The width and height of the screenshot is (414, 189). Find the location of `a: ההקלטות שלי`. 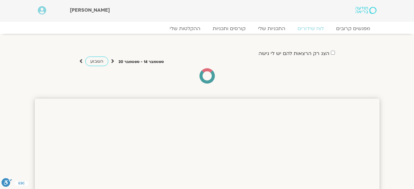

a: ההקלטות שלי is located at coordinates (185, 29).